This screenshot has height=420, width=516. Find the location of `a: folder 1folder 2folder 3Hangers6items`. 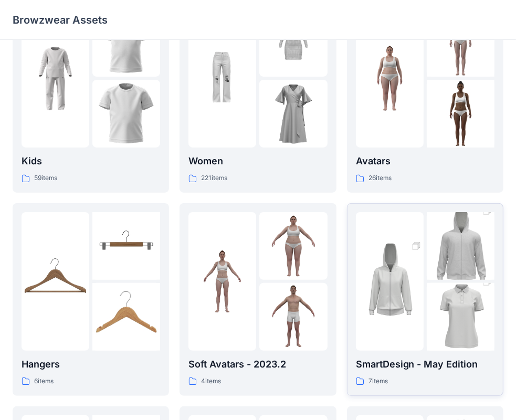

a: folder 1folder 2folder 3Hangers6items is located at coordinates (90, 299).